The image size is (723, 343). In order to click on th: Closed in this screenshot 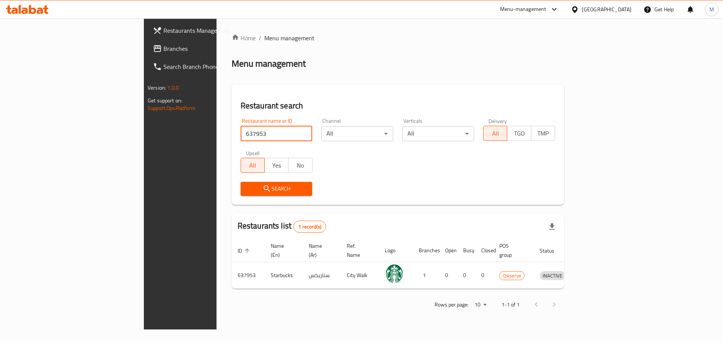, I will do `click(484, 250)`.